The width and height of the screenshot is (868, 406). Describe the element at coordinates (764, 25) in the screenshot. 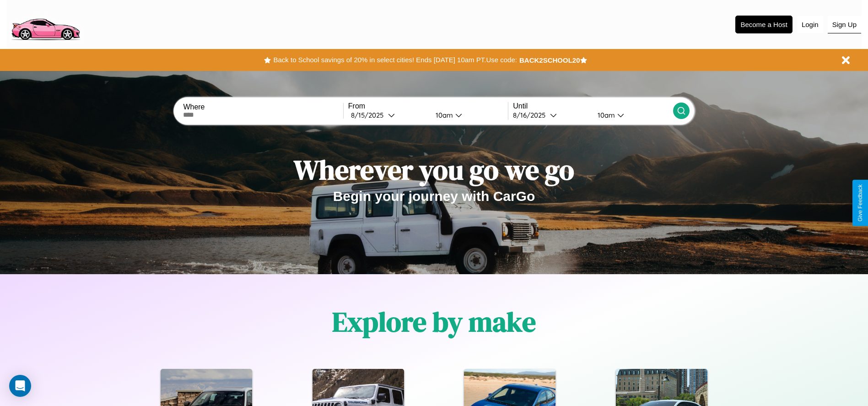

I see `button: Become a Host` at that location.